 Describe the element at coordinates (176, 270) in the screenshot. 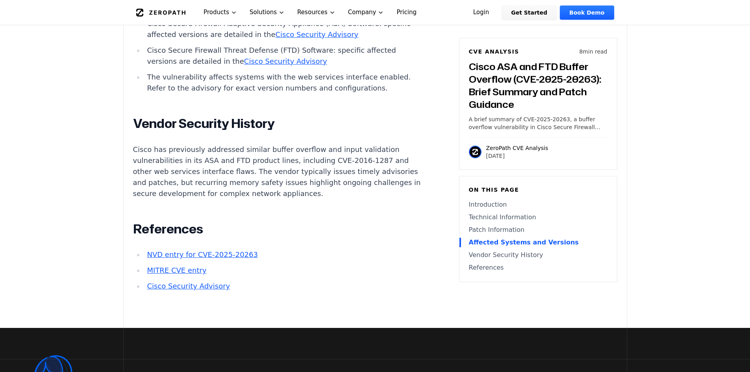

I see `a: MITRE CVE entry` at that location.